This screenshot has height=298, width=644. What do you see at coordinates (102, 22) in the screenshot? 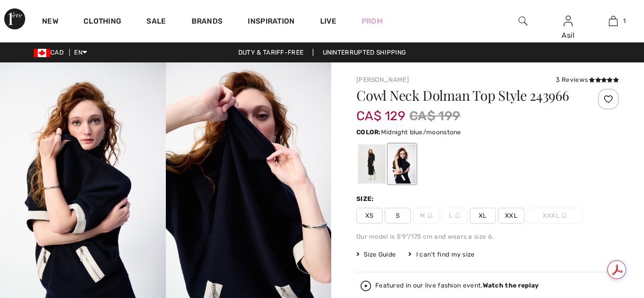
I see `a: Clothing` at bounding box center [102, 22].